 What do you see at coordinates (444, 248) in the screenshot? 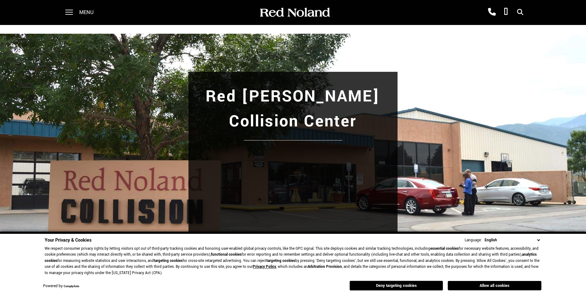
I see `strong: essential cookies` at bounding box center [444, 248].